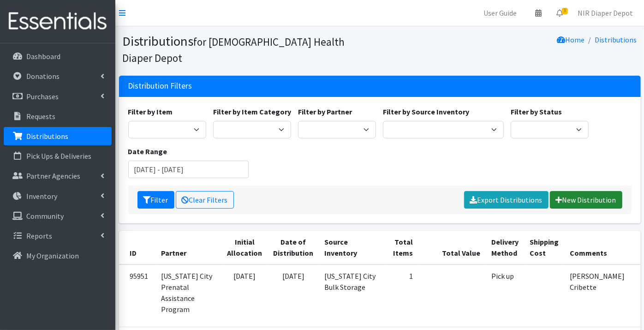 This screenshot has height=330, width=644. What do you see at coordinates (57, 216) in the screenshot?
I see `a: Community` at bounding box center [57, 216].